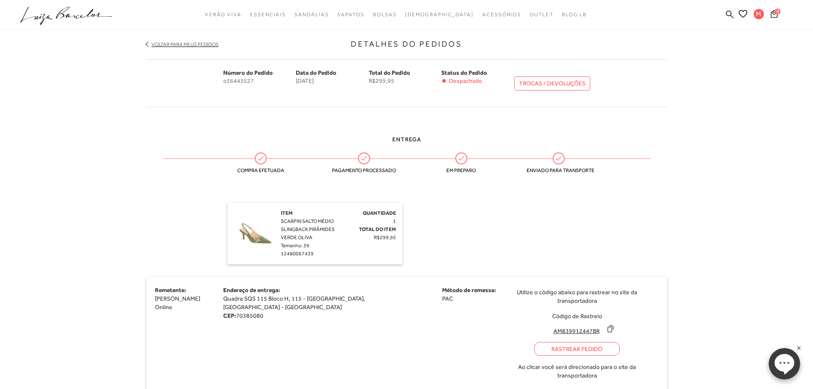 This screenshot has height=389, width=813. I want to click on button: 0, so click(774, 15).